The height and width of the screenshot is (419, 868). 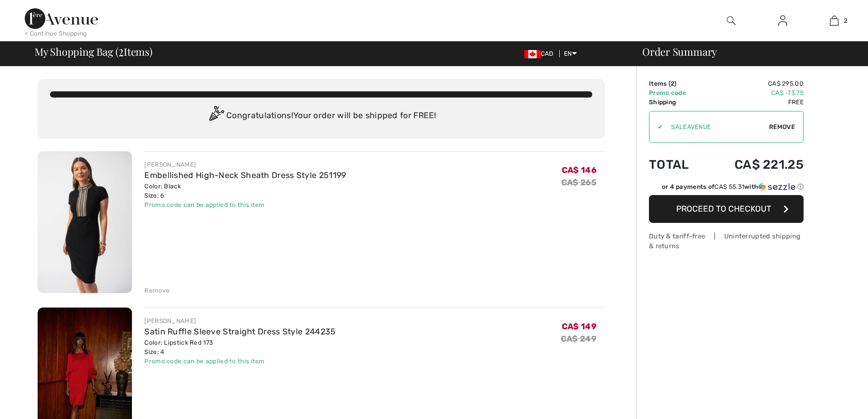 I want to click on div: Color: Lipstick Red 173 Size: 4, so click(x=239, y=347).